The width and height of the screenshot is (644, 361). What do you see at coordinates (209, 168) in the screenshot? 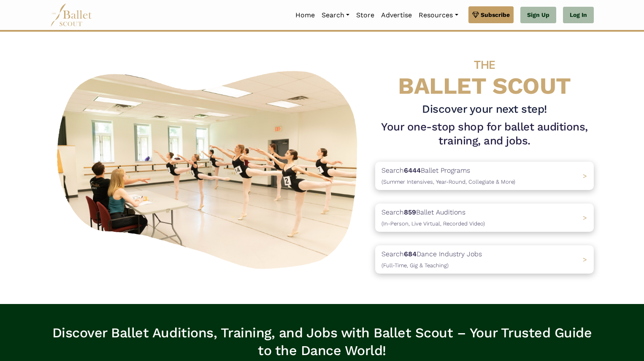
I see `img: A group of ballerinas talking to each other in a ballet studio` at bounding box center [209, 168].